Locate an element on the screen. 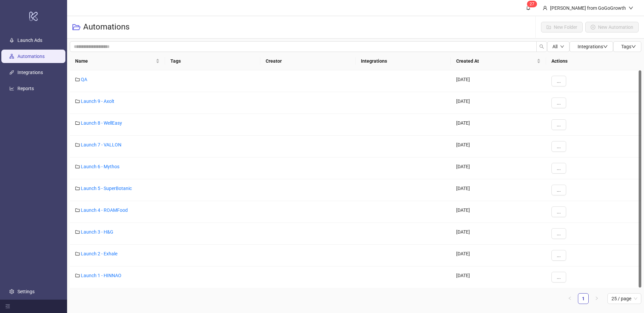 The image size is (644, 313). span: 2 is located at coordinates (530, 4).